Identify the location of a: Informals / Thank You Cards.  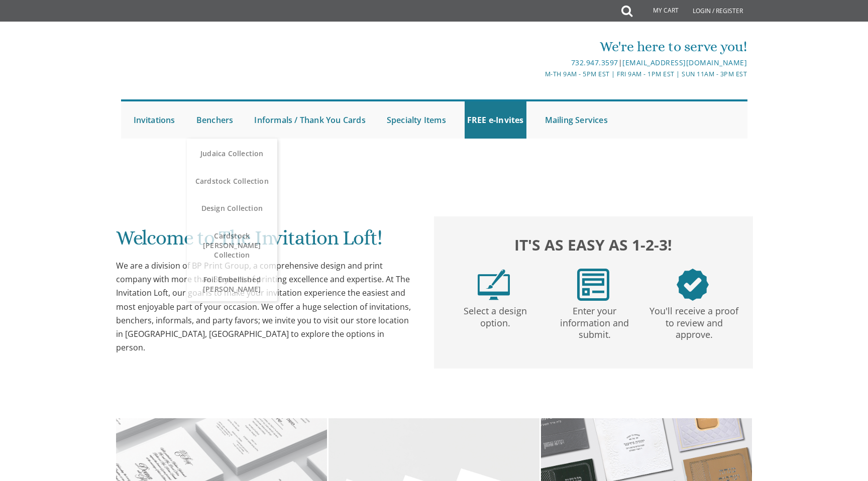
(310, 120).